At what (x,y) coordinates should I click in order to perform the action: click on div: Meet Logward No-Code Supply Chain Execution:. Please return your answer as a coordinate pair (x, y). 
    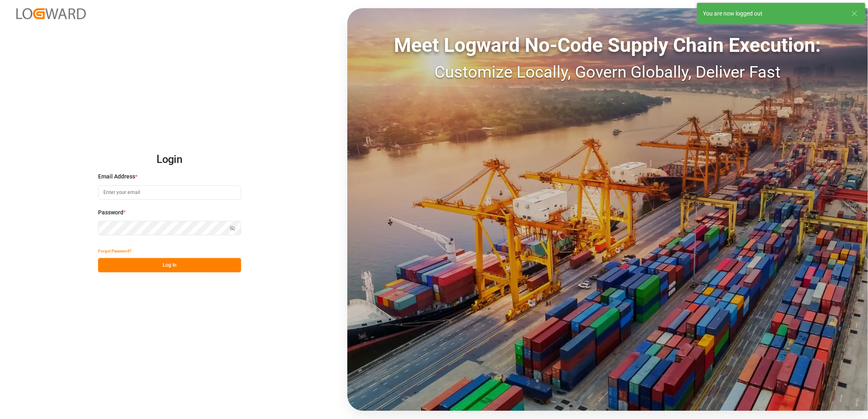
    Looking at the image, I should click on (607, 45).